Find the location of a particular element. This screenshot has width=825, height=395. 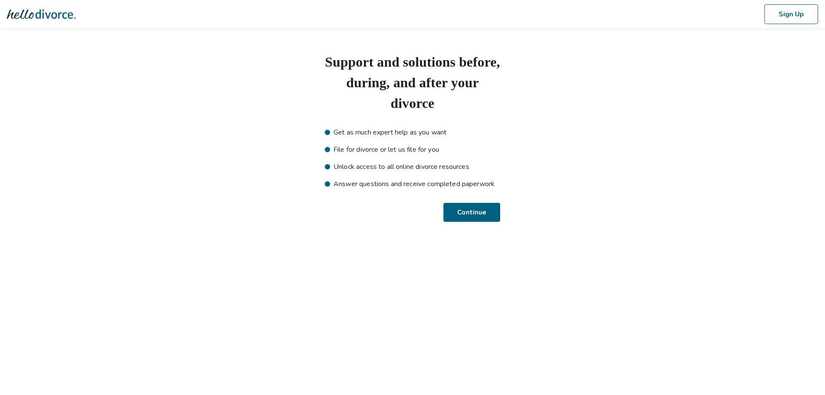

li: File for divorce or let us file for you is located at coordinates (412, 149).